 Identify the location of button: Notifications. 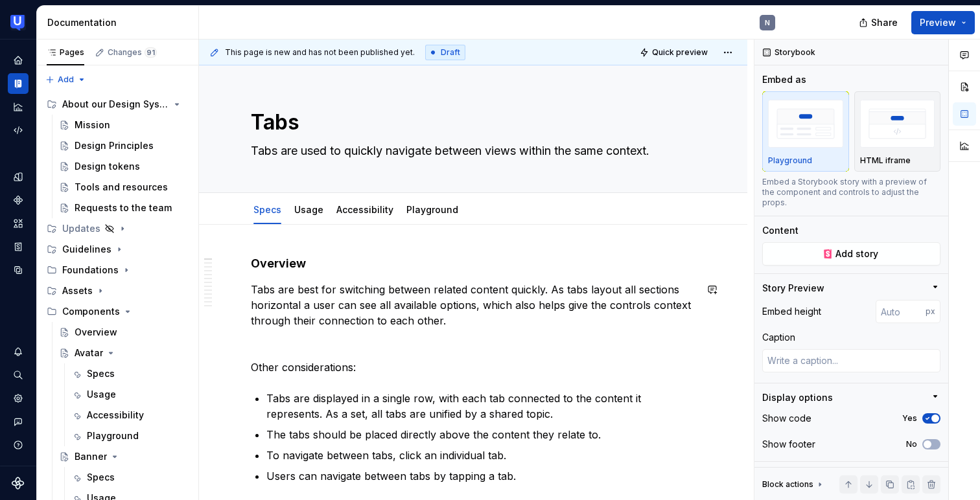
(18, 352).